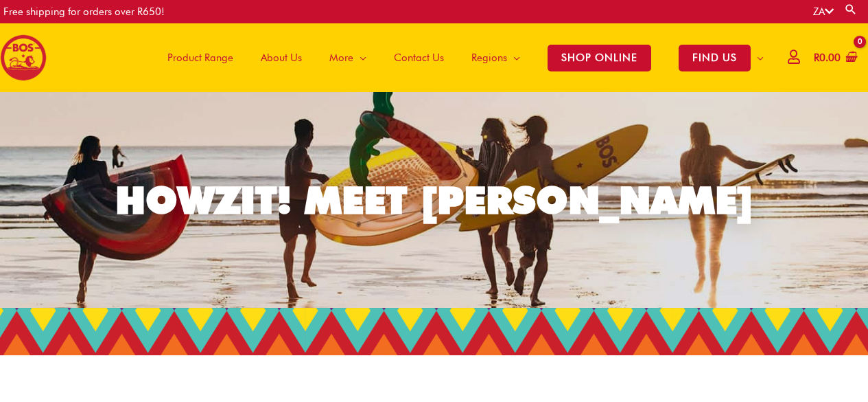  What do you see at coordinates (824, 11) in the screenshot?
I see `a: ZA` at bounding box center [824, 11].